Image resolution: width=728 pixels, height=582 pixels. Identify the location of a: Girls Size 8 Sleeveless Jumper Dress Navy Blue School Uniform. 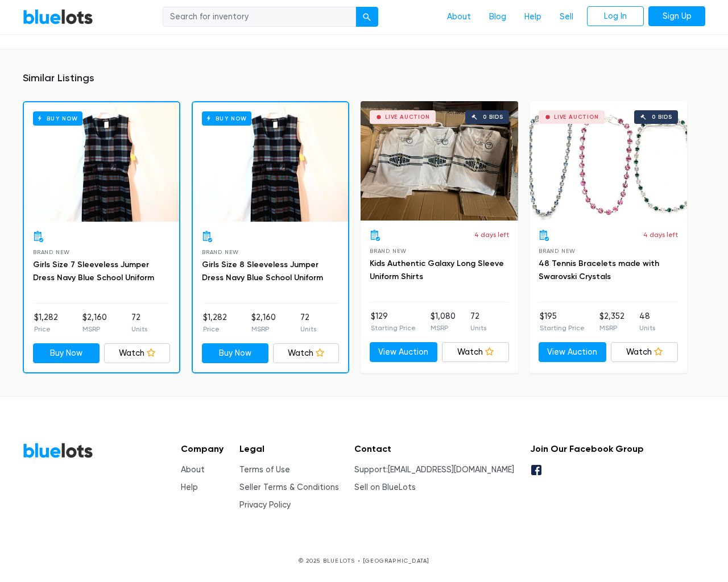
(262, 271).